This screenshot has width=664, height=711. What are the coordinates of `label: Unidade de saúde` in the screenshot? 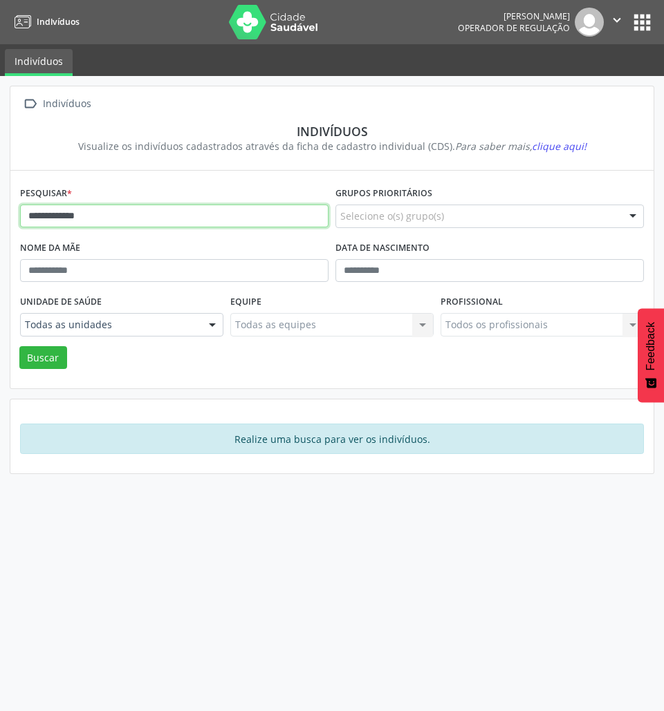 It's located at (61, 302).